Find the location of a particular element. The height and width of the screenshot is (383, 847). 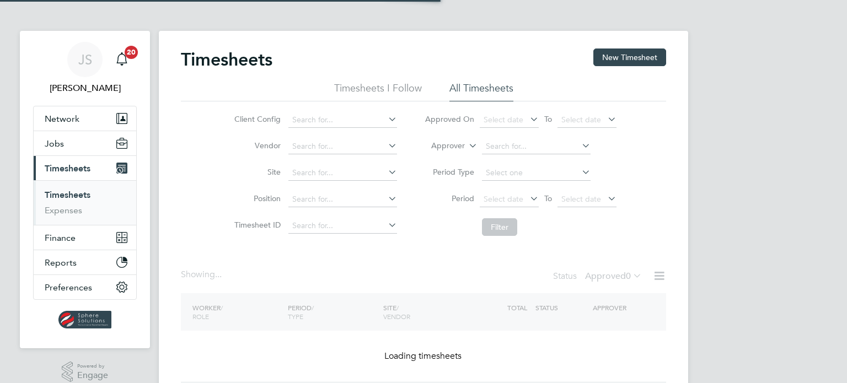

label: Timesheet ID is located at coordinates (256, 225).